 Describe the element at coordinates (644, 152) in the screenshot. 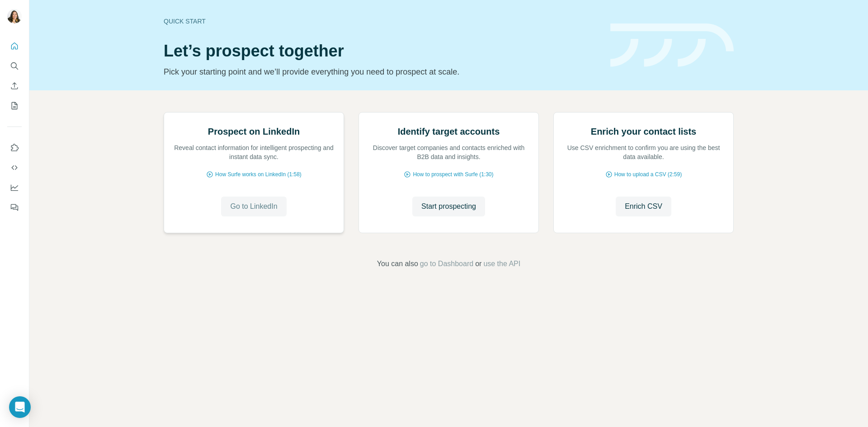

I see `p: Use CSV enrichment to confirm you are using the best data available.` at that location.